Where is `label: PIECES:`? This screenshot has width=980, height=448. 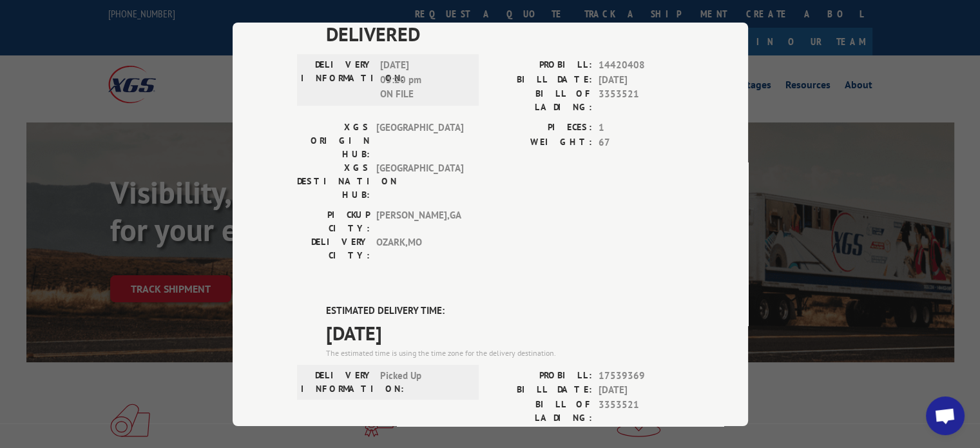 label: PIECES: is located at coordinates (541, 128).